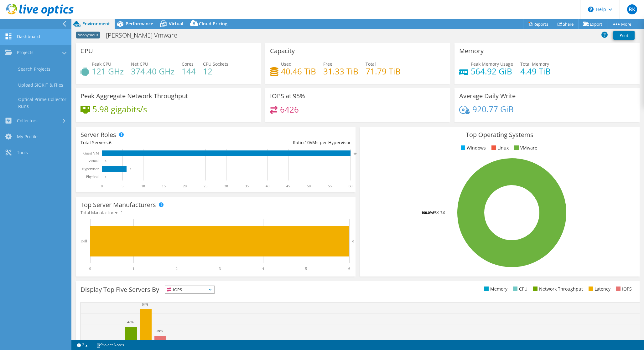 The height and width of the screenshot is (350, 644). Describe the element at coordinates (598, 289) in the screenshot. I see `li: Latency` at that location.